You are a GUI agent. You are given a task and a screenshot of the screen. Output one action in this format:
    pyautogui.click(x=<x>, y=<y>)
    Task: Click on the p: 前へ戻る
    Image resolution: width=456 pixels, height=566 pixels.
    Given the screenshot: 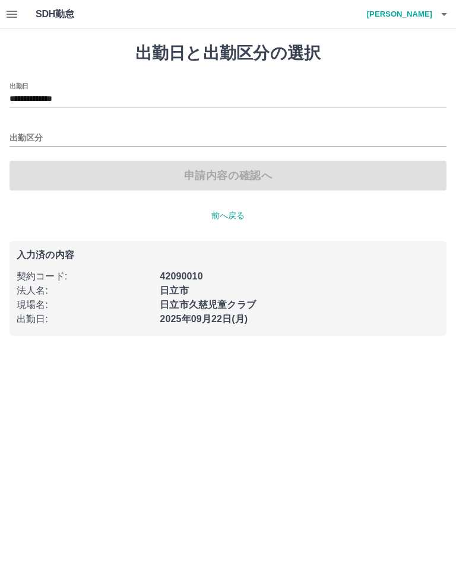 What is the action you would take?
    pyautogui.click(x=228, y=215)
    